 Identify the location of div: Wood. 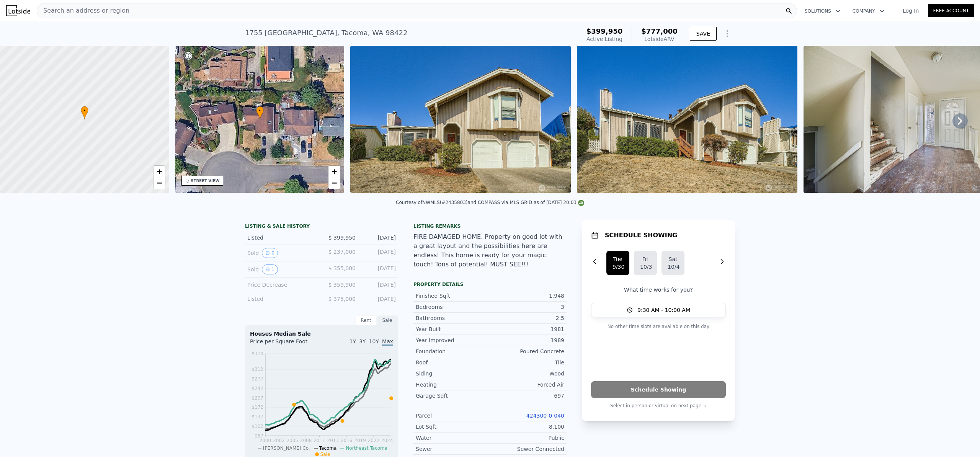
(527, 374).